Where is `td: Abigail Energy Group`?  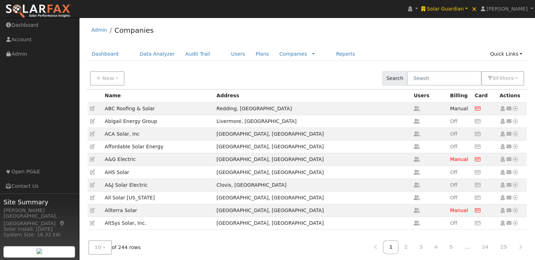 td: Abigail Energy Group is located at coordinates (158, 121).